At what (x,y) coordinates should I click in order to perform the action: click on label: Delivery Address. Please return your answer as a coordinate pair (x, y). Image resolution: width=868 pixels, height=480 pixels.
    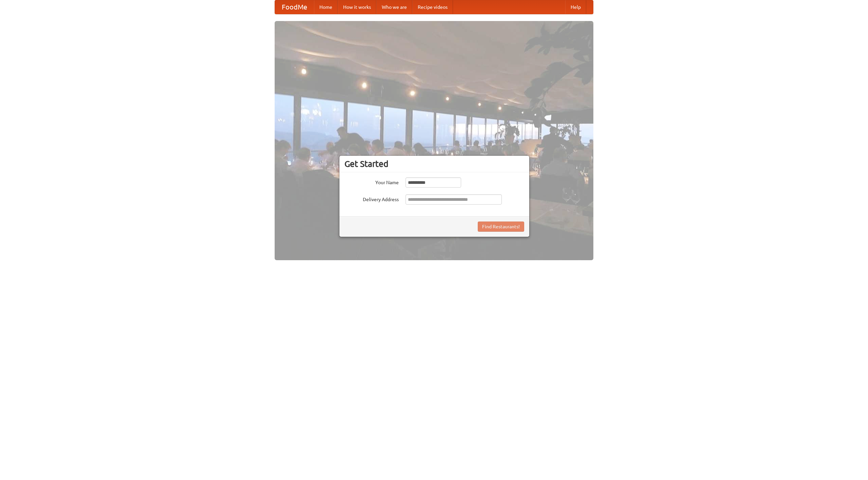
    Looking at the image, I should click on (372, 199).